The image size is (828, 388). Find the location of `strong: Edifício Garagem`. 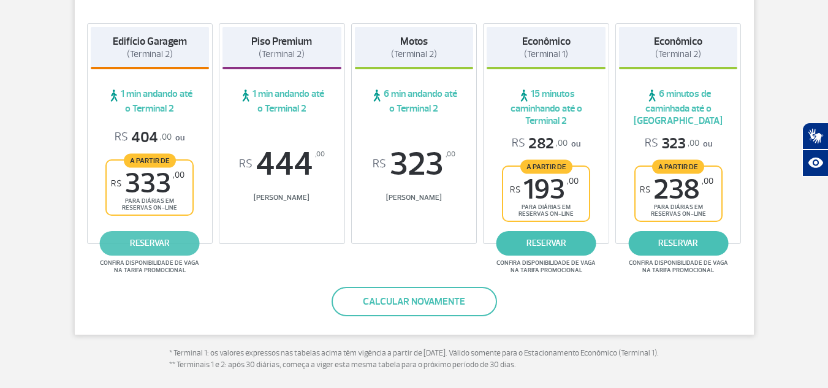

strong: Edifício Garagem is located at coordinates (150, 41).